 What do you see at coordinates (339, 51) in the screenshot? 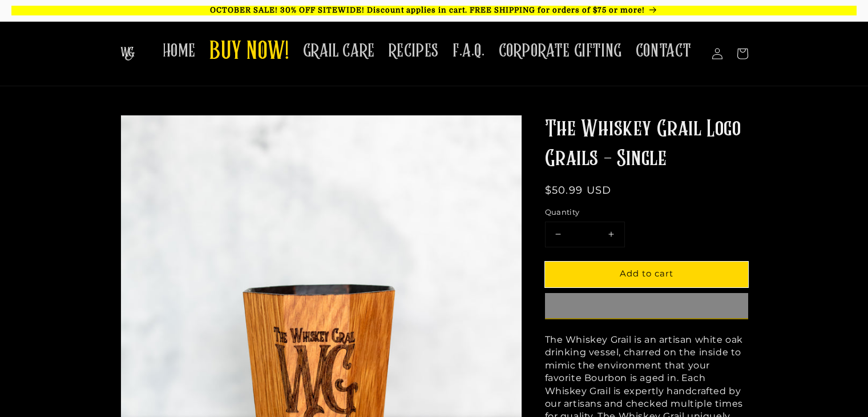
I see `span: GRAIL CARE` at bounding box center [339, 51].